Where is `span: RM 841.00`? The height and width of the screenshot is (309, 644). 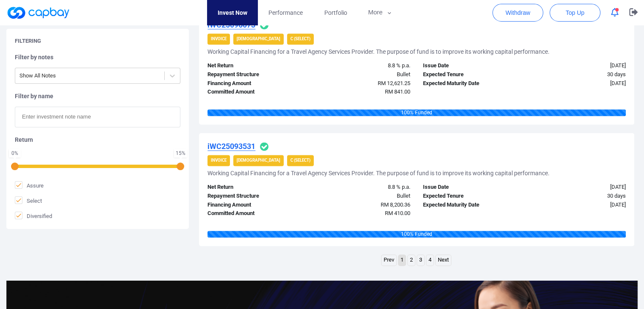 span: RM 841.00 is located at coordinates (397, 92).